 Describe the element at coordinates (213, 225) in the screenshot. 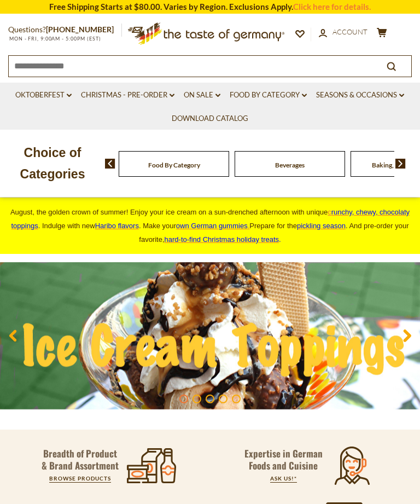

I see `a: own German gummies.` at that location.